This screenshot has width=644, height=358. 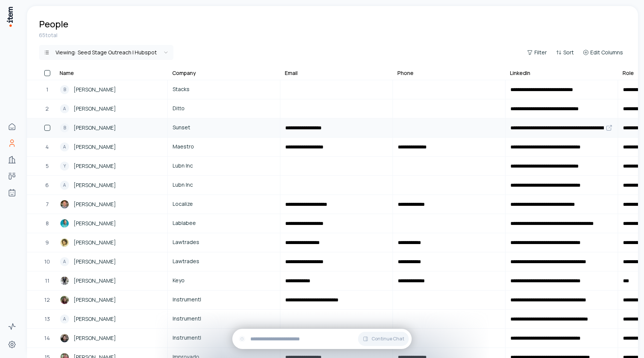 What do you see at coordinates (224, 281) in the screenshot?
I see `a: Keyo` at bounding box center [224, 281].